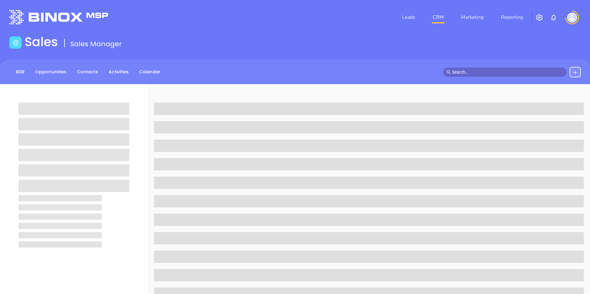 This screenshot has width=590, height=294. What do you see at coordinates (96, 44) in the screenshot?
I see `span: Sales Manager` at bounding box center [96, 44].